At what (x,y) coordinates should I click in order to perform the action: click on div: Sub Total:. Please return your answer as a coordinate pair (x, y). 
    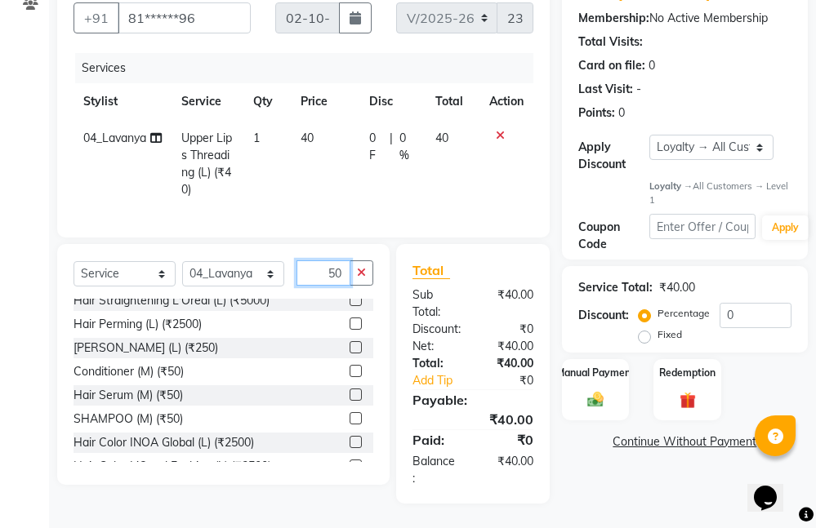
    Looking at the image, I should click on (436, 304).